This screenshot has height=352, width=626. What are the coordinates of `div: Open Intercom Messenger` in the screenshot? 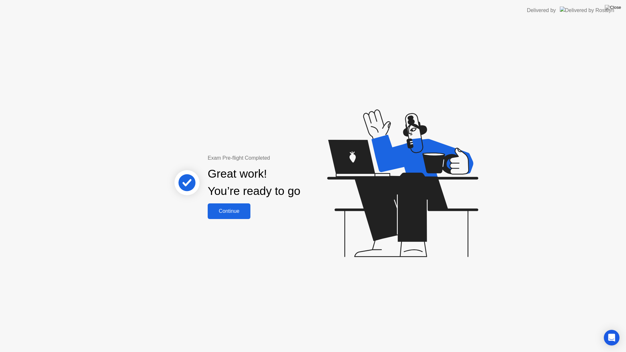 It's located at (611, 338).